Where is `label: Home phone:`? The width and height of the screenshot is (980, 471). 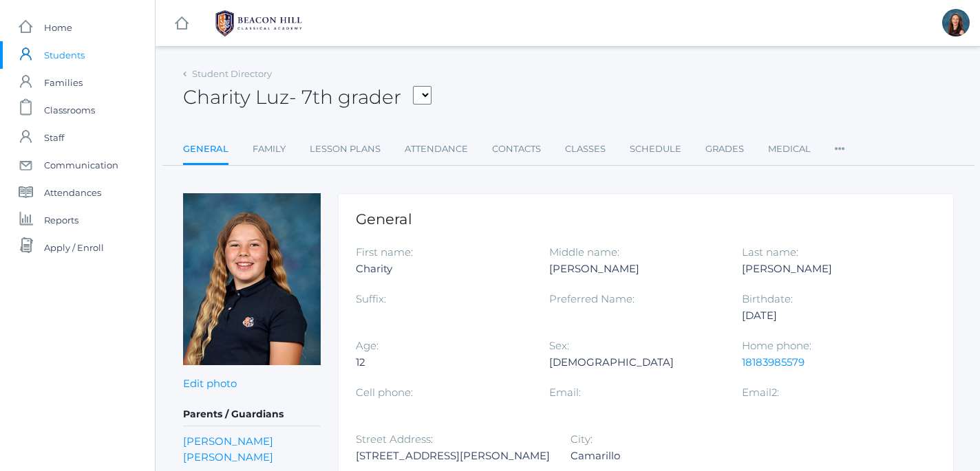 label: Home phone: is located at coordinates (776, 345).